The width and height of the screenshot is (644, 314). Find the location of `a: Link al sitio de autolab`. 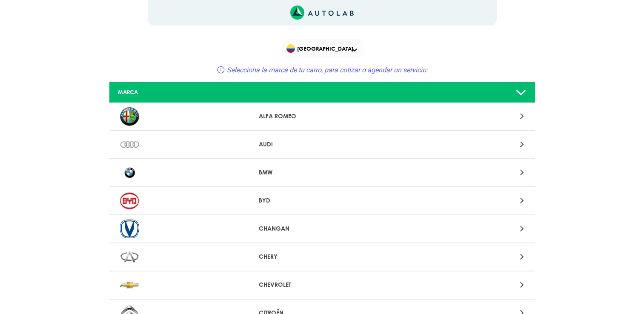

a: Link al sitio de autolab is located at coordinates (322, 12).